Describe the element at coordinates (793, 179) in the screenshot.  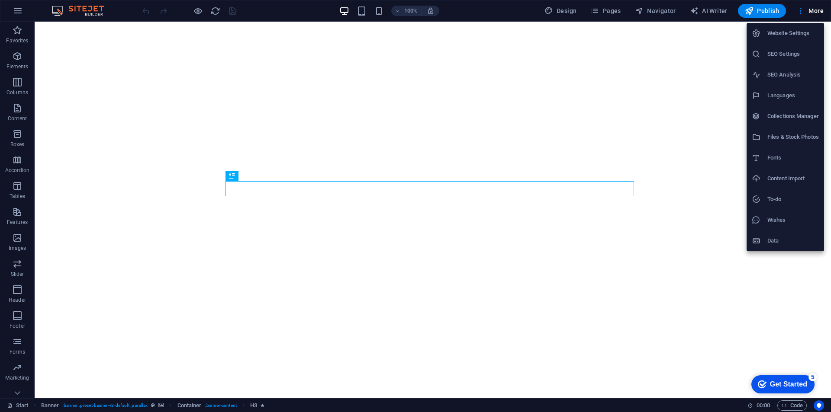
I see `h6: Content Import` at that location.